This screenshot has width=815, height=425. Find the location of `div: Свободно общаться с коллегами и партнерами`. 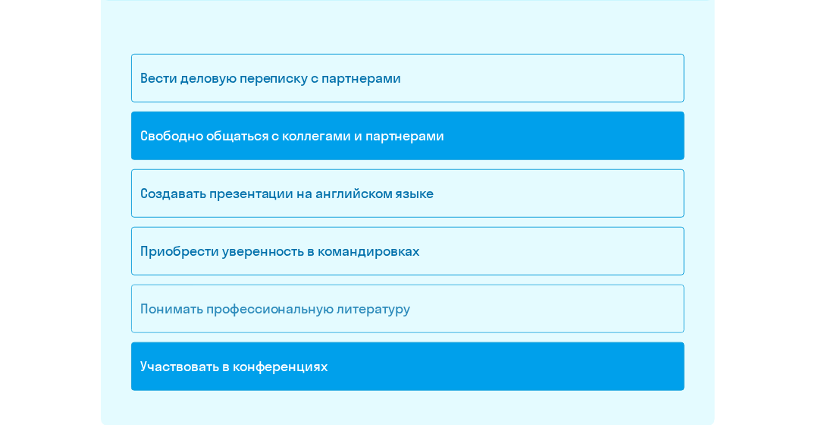

div: Свободно общаться с коллегами и партнерами is located at coordinates (408, 136).